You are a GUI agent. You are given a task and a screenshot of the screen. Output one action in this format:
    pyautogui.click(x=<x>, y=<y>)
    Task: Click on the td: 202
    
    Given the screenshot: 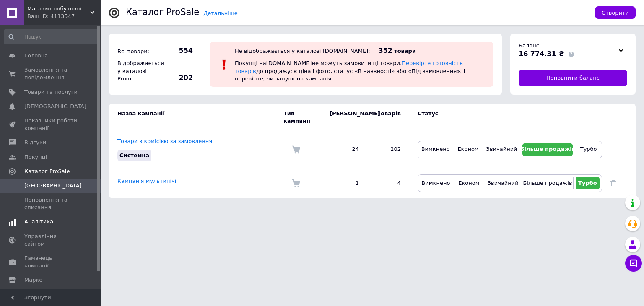 What is the action you would take?
    pyautogui.click(x=388, y=150)
    